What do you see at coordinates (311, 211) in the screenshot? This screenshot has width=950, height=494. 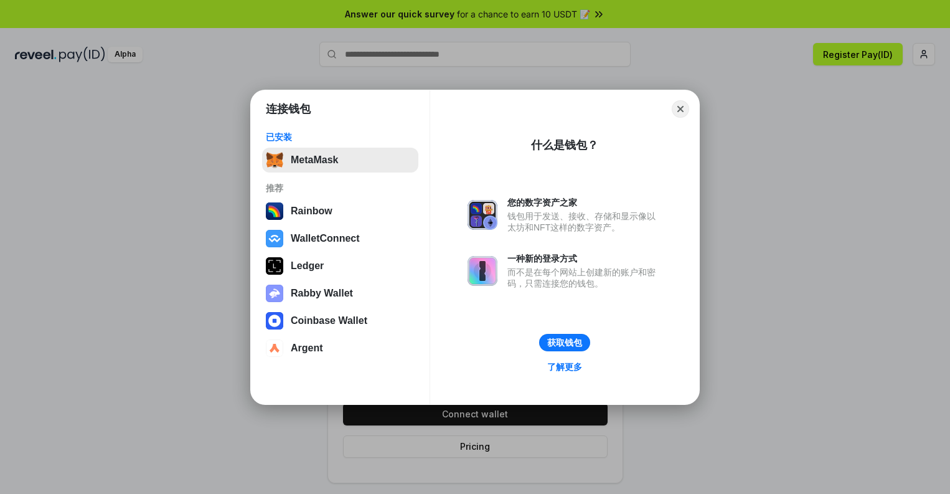 I see `div: Rainbow` at bounding box center [311, 211].